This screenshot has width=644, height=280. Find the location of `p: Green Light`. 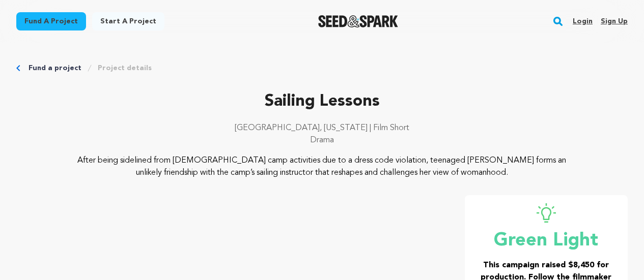

p: Green Light is located at coordinates (546, 241).